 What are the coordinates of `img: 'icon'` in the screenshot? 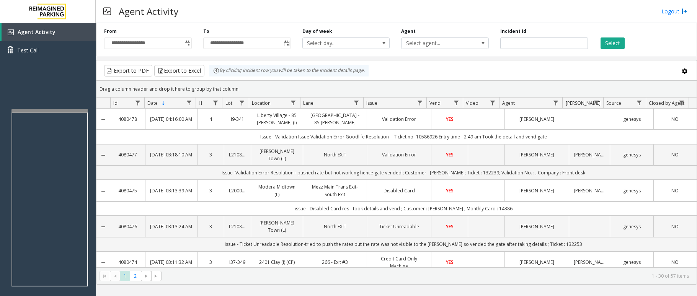 It's located at (11, 32).